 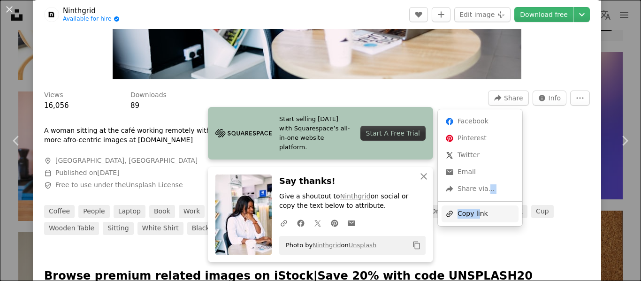 I want to click on a: Share on Pinterest, so click(x=480, y=138).